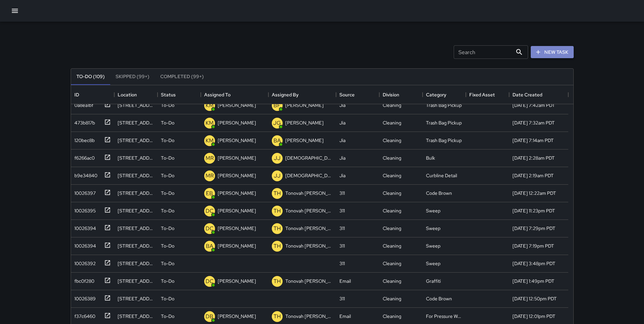  Describe the element at coordinates (534, 193) in the screenshot. I see `div: 9/19/2025, 12:22am PDT` at that location.